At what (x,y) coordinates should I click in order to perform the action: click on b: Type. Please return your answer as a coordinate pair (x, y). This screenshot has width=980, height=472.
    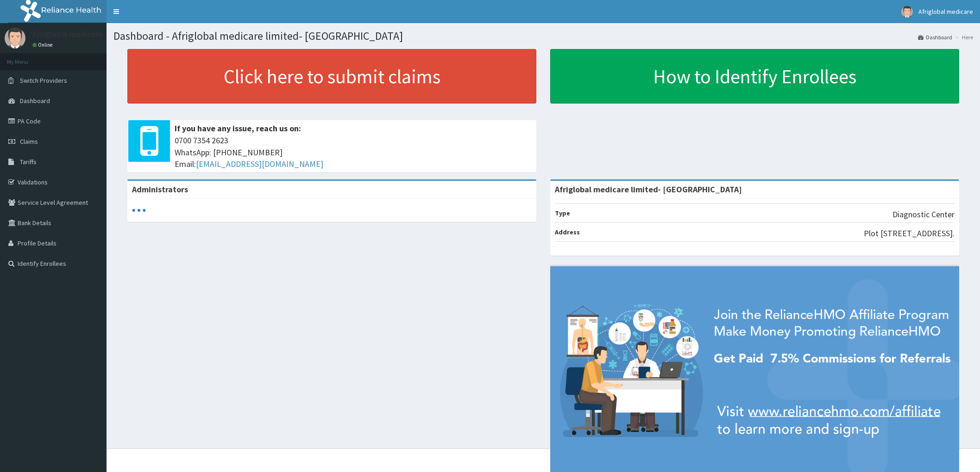
    Looking at the image, I should click on (562, 213).